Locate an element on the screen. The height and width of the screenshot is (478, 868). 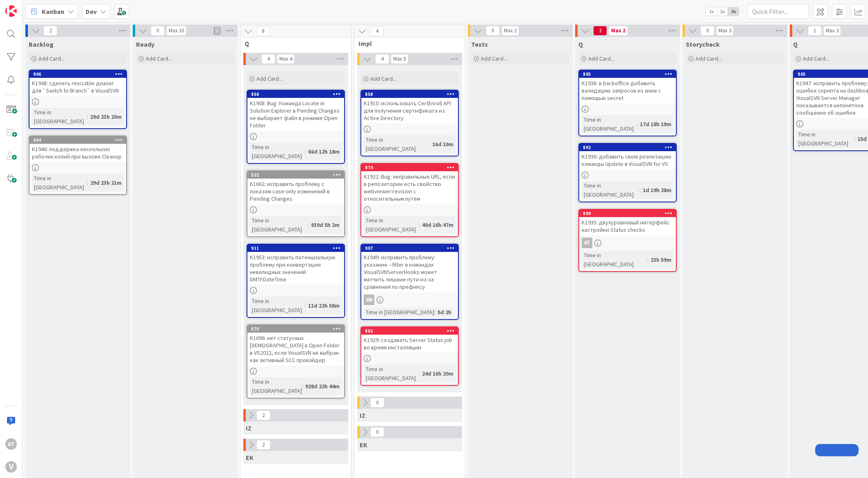
span: 1 is located at coordinates (815, 31).